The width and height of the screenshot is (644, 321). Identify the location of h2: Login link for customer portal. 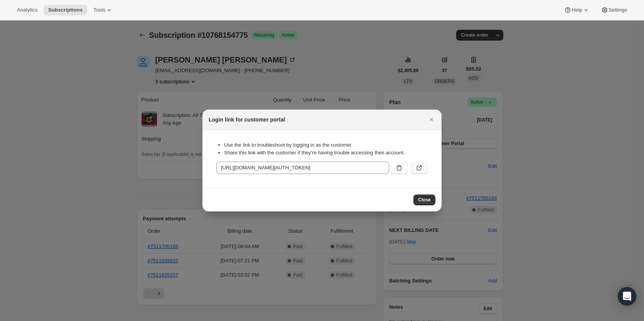
(247, 120).